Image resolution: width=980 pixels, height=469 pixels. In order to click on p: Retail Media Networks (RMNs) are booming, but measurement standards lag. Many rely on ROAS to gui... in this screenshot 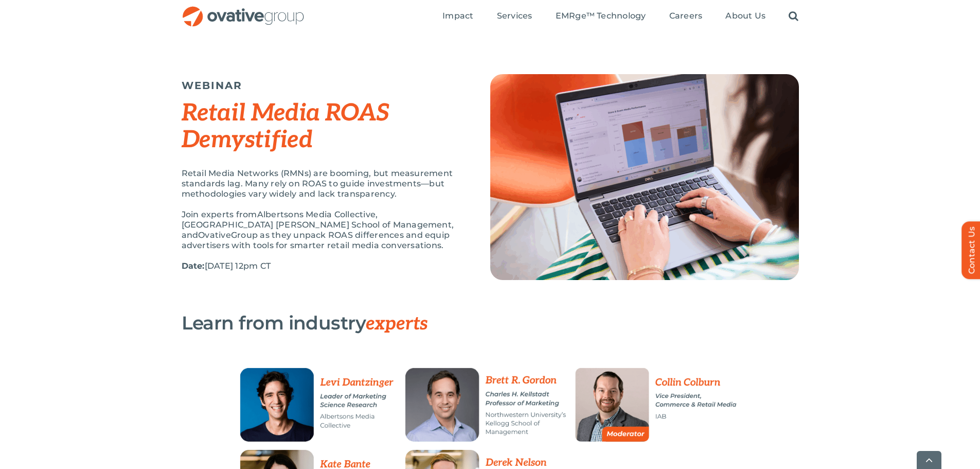, I will do `click(323, 184)`.